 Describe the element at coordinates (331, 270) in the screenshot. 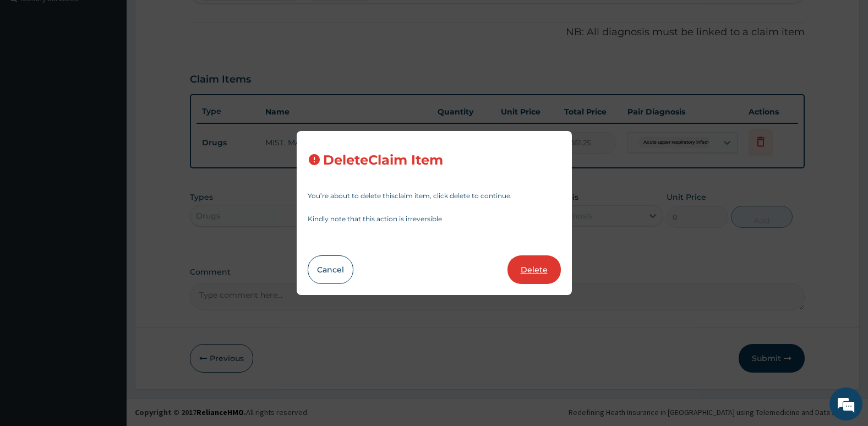

I see `button: Cancel` at that location.